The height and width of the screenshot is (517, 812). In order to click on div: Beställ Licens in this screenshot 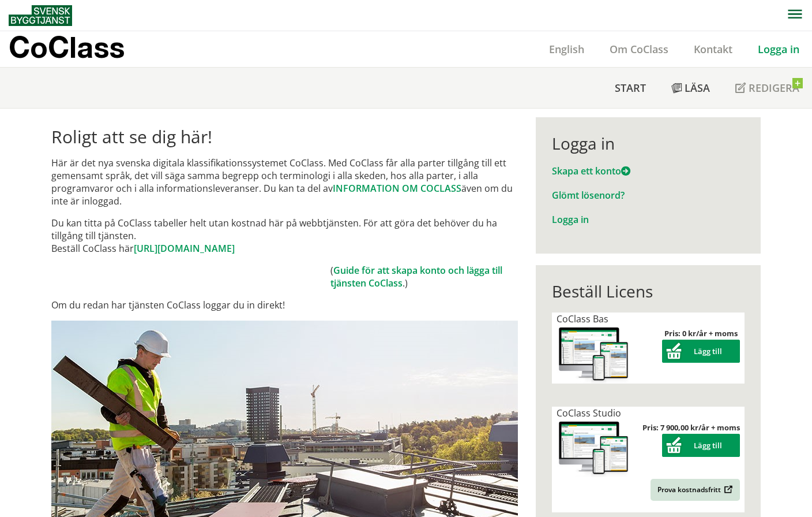, I will do `click(648, 291)`.